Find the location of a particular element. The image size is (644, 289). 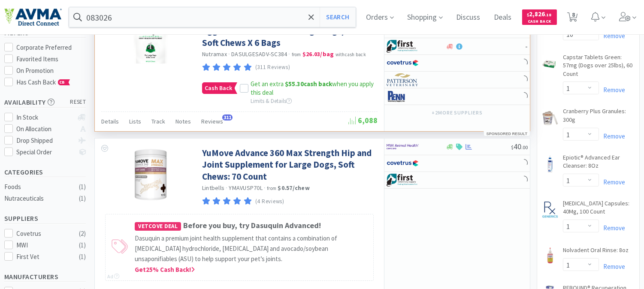

span: with cash back is located at coordinates (351, 55).